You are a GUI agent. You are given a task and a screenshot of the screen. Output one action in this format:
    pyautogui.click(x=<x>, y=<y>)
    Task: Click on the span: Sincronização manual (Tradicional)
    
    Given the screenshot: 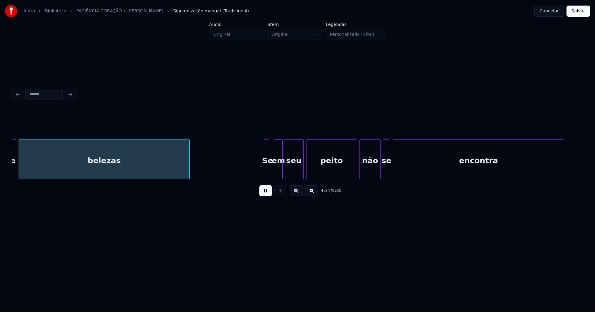 What is the action you would take?
    pyautogui.click(x=211, y=11)
    